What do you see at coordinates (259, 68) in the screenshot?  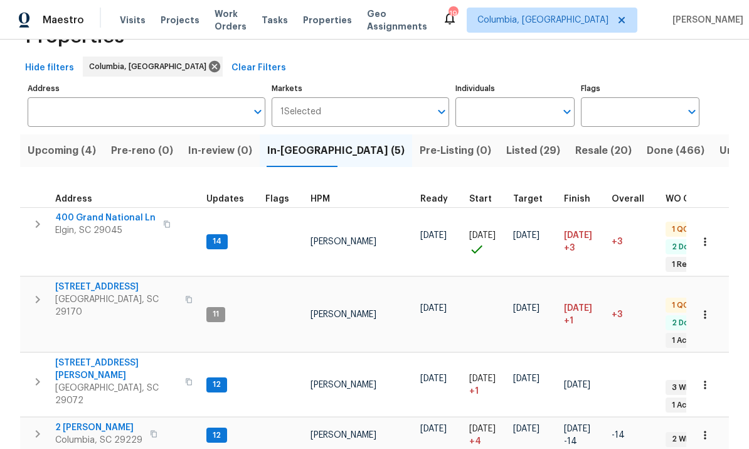 I see `button: Clear Filters` at bounding box center [259, 68].